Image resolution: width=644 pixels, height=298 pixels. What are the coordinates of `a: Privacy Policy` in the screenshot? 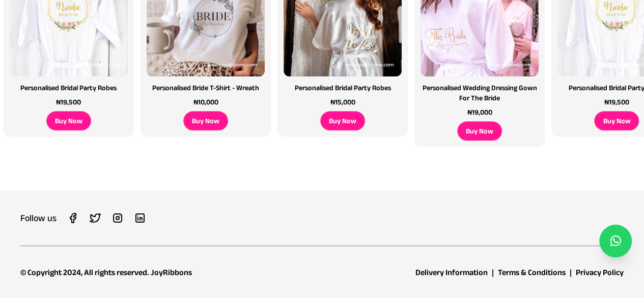 It's located at (600, 272).